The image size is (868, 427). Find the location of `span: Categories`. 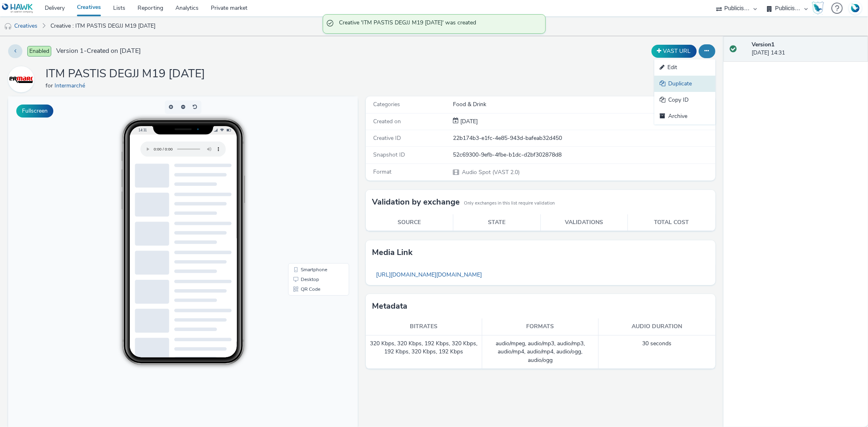

span: Categories is located at coordinates (387, 104).